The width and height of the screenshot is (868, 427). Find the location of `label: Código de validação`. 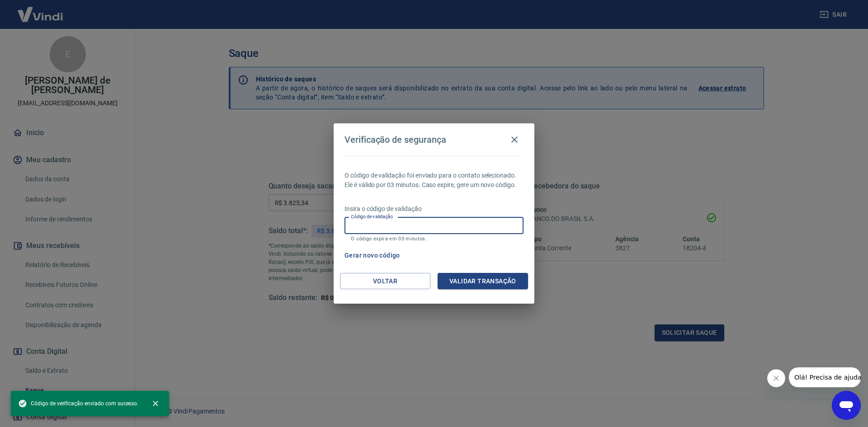

label: Código de validação is located at coordinates (371, 216).